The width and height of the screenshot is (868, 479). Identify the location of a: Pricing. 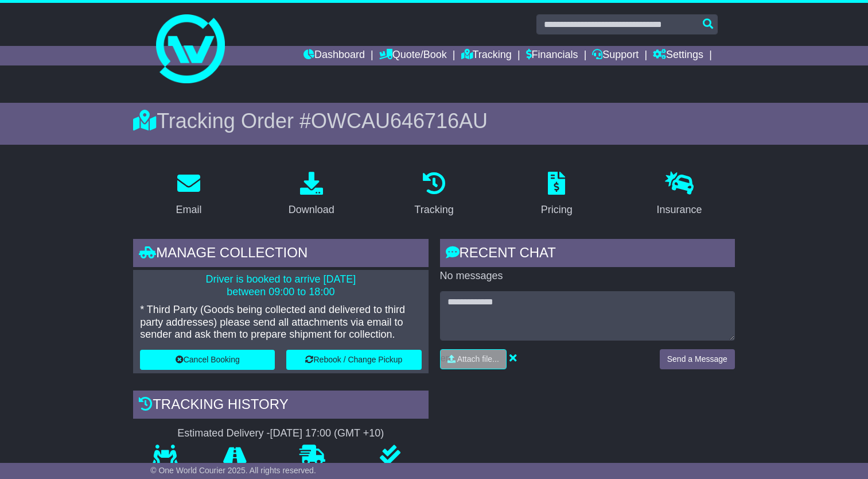
(556, 194).